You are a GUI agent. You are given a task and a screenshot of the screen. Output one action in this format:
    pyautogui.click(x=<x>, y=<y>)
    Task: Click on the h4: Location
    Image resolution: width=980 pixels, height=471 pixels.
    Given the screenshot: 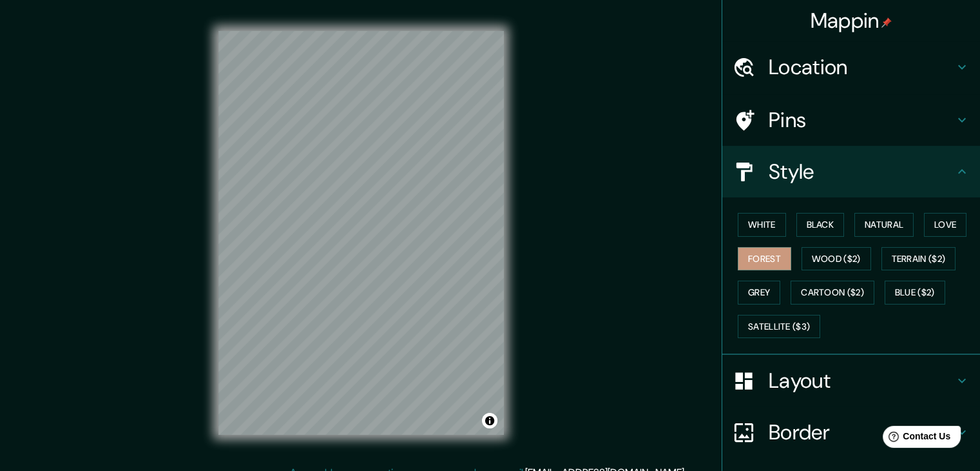 What is the action you would take?
    pyautogui.click(x=862, y=67)
    